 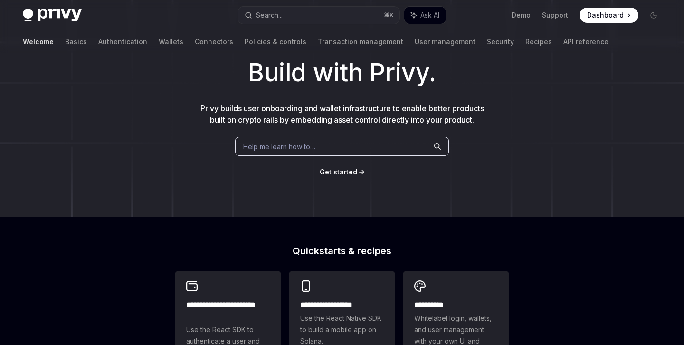 What do you see at coordinates (123, 42) in the screenshot?
I see `a: Authentication` at bounding box center [123, 42].